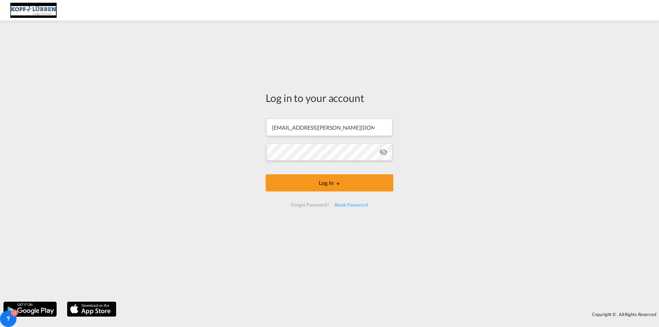 The height and width of the screenshot is (327, 659). I want to click on img: google.png, so click(30, 309).